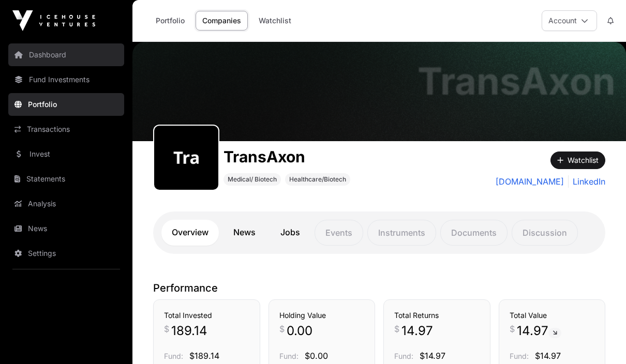 This screenshot has height=364, width=626. Describe the element at coordinates (66, 254) in the screenshot. I see `a: Settings` at that location.